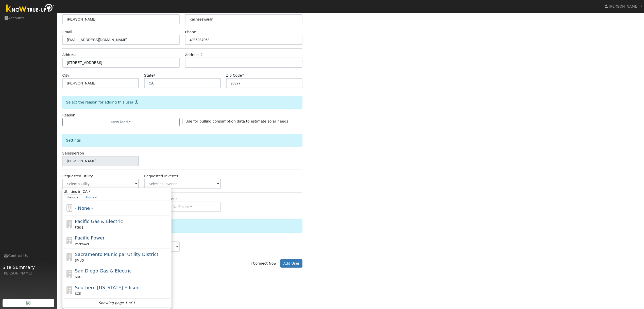 The width and height of the screenshot is (644, 309). Describe the element at coordinates (30, 8) in the screenshot. I see `img: Know True-Up` at that location.